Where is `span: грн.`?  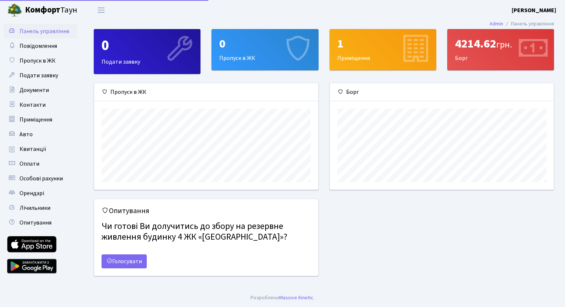
span: грн. is located at coordinates (504, 45).